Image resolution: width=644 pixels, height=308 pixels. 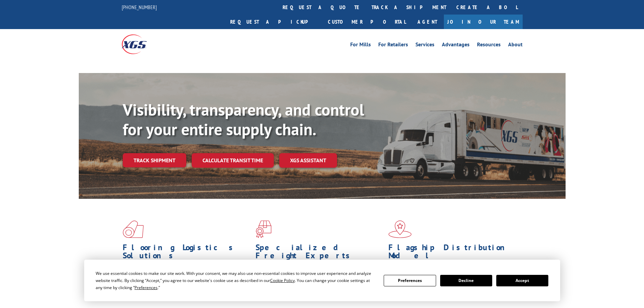 What do you see at coordinates (236, 280) in the screenshot?
I see `div: We use essential cookies to make our site work. With your consent, we may also use non-essential ...` at bounding box center [236, 280].